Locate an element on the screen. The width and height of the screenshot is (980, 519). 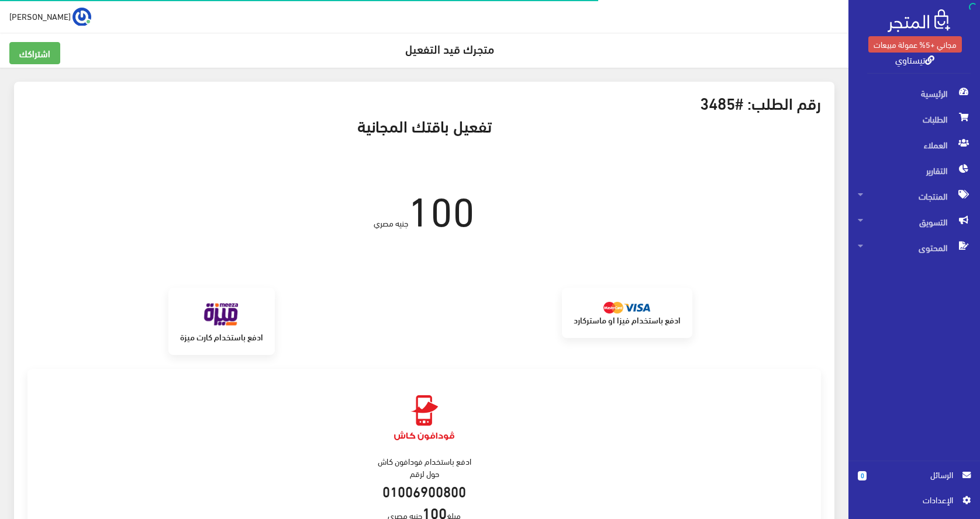
a: التقارير is located at coordinates (914, 170).